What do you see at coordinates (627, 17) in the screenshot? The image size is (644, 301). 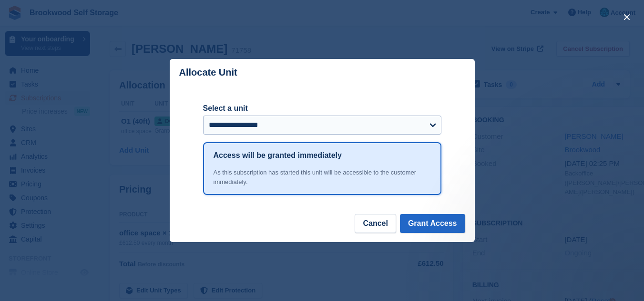 I see `button: close` at bounding box center [627, 17].